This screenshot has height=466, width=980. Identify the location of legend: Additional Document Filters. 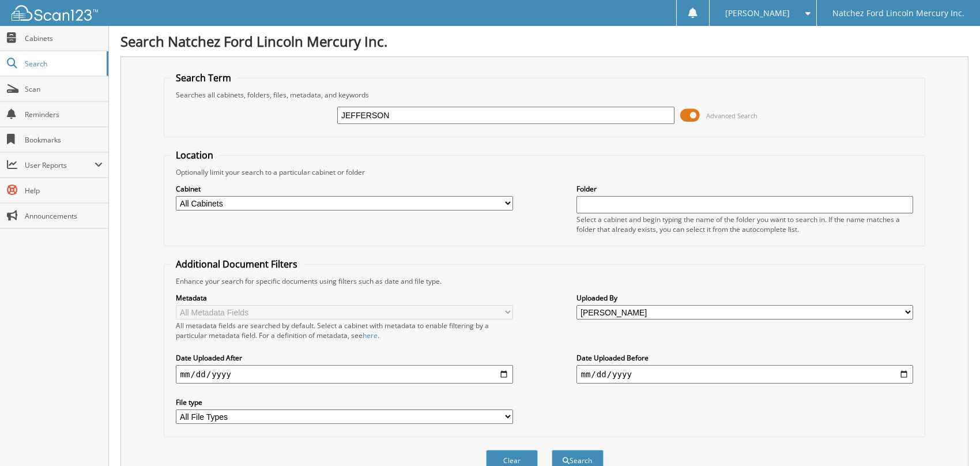
(236, 264).